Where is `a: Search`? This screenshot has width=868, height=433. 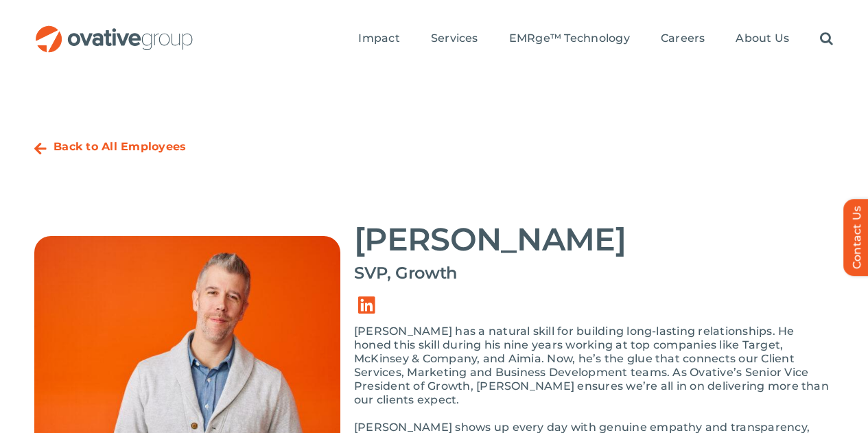 a: Search is located at coordinates (826, 39).